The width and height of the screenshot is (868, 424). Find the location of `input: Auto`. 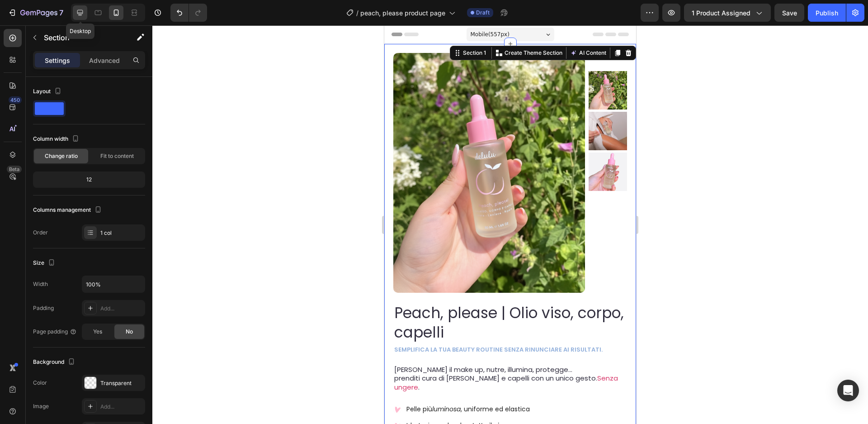

input: Auto is located at coordinates (114, 284).